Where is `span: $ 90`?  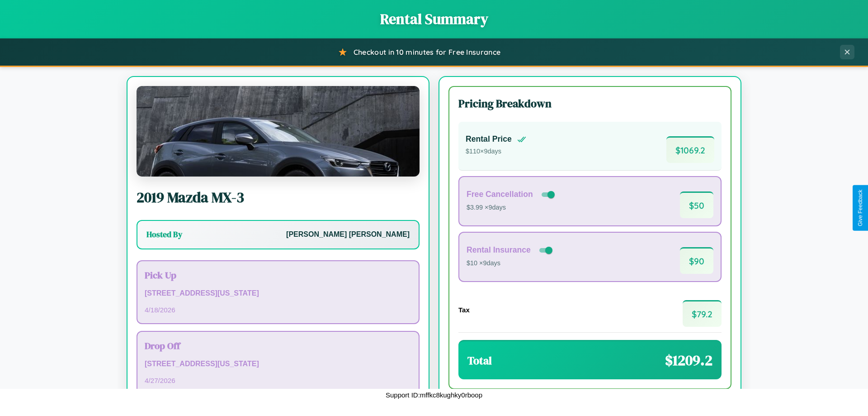 span: $ 90 is located at coordinates (697, 260).